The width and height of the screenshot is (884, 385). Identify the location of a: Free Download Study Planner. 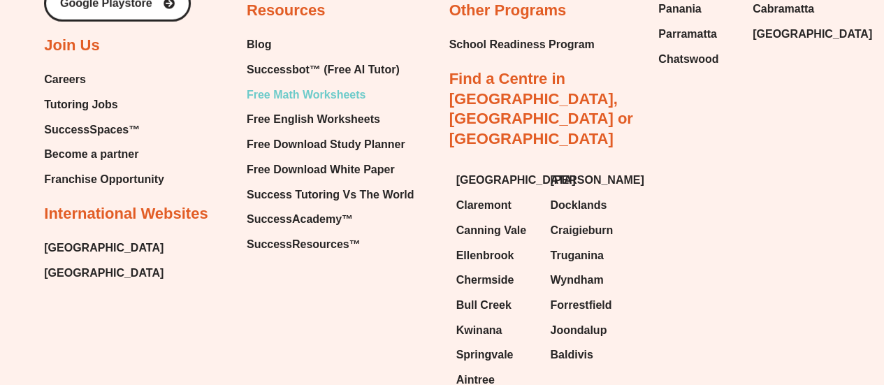
(330, 145).